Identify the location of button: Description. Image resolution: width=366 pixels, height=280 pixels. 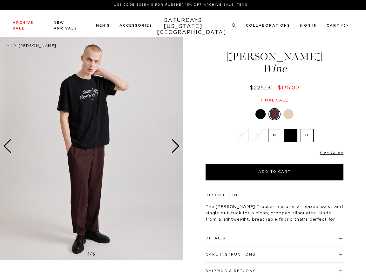
(221, 195).